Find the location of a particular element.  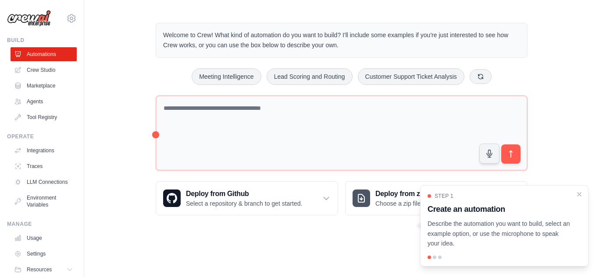

button: Close walkthrough is located at coordinates (579, 195).